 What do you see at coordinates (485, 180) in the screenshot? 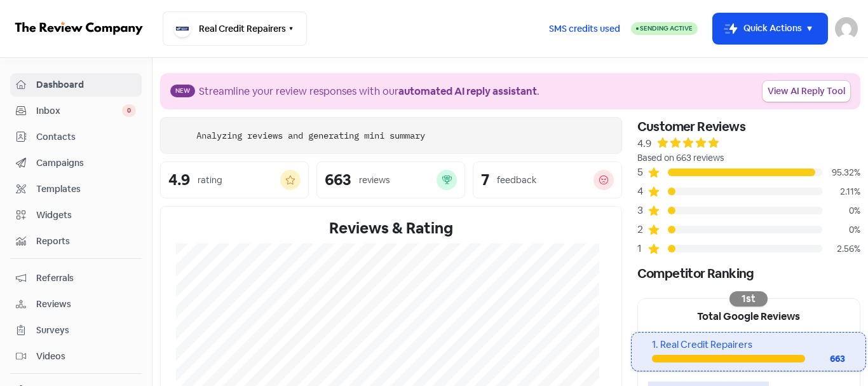
I see `div: 7` at bounding box center [485, 180].